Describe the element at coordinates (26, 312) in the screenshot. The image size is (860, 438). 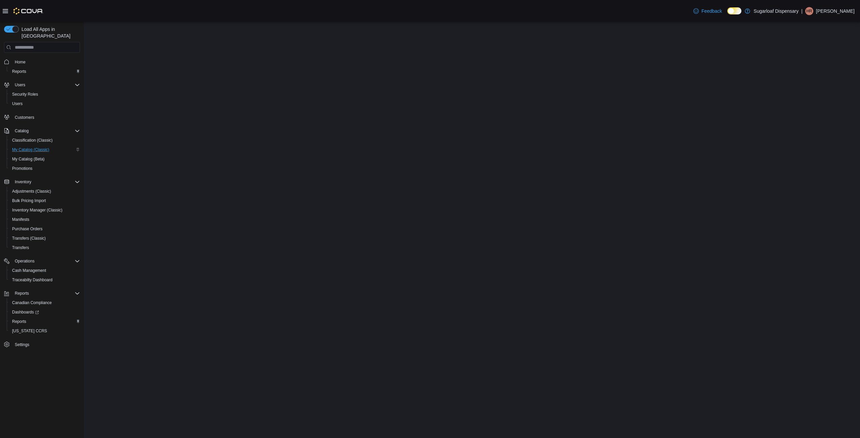
I see `span: Dashboards` at that location.